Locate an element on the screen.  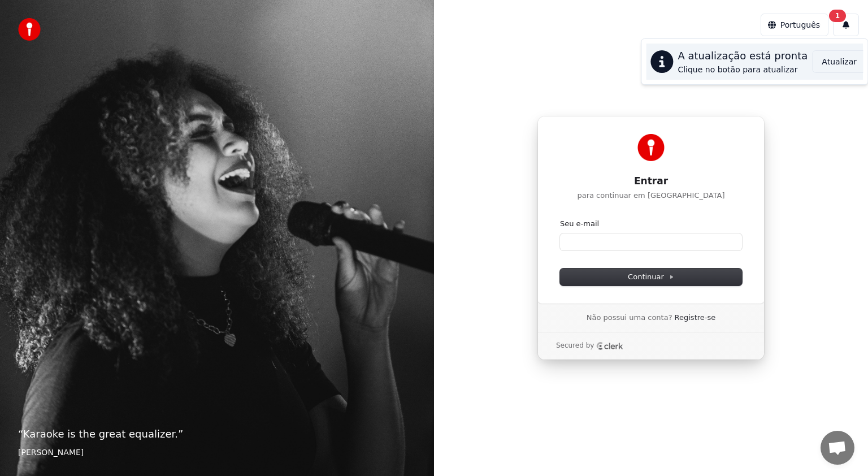
label: Seu e-mail is located at coordinates (579, 223).